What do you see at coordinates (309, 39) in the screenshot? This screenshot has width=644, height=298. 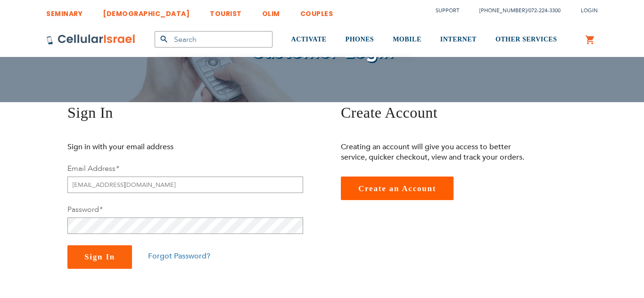 I see `a: ACTIVATE` at bounding box center [309, 39].